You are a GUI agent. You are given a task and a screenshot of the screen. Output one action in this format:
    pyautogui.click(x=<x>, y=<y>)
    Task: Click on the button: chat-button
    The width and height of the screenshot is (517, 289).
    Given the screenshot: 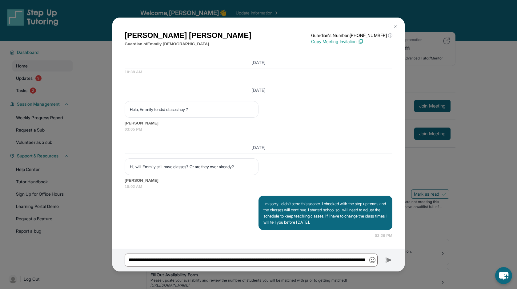 What is the action you would take?
    pyautogui.click(x=504, y=275)
    